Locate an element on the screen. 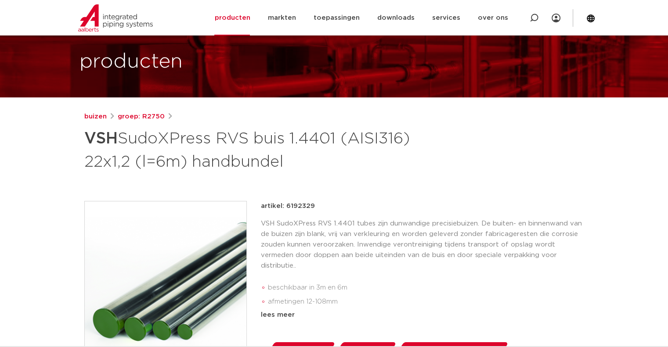  a: buizen is located at coordinates (95, 117).